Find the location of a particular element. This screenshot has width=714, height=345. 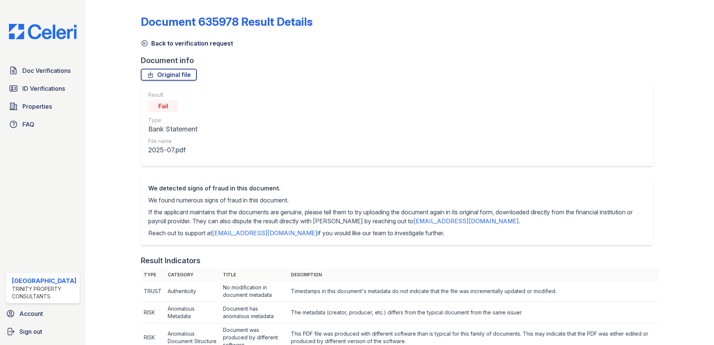

td: The metadata (creator, producer, etc.) differs from the typical document from the same issuer. is located at coordinates (473, 312).